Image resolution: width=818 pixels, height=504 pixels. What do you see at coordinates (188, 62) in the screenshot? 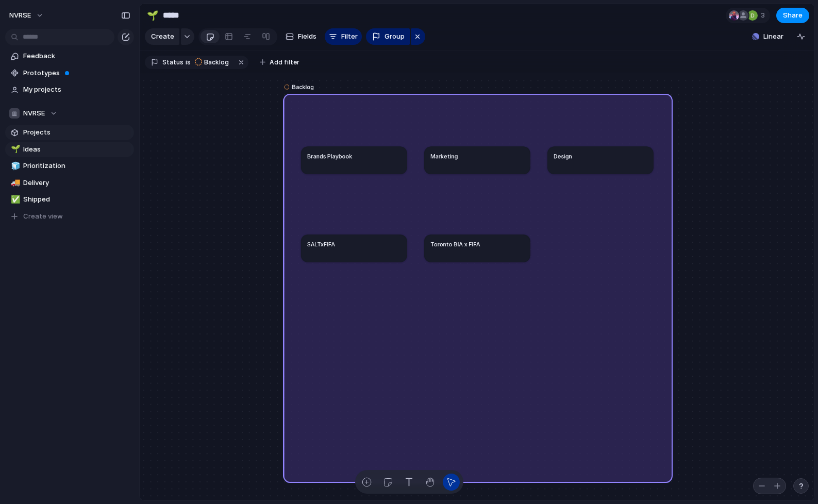
I see `span: is` at bounding box center [188, 62].